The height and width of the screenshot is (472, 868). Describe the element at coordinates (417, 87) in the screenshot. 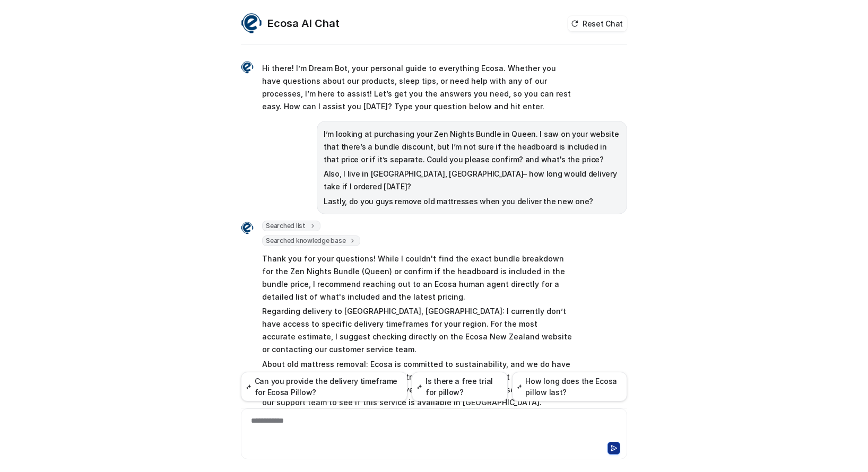

I see `p: Hi there! I’m Dream Bot, your personal guide to everything Ecosa. Whether you have questions abou...` at that location.